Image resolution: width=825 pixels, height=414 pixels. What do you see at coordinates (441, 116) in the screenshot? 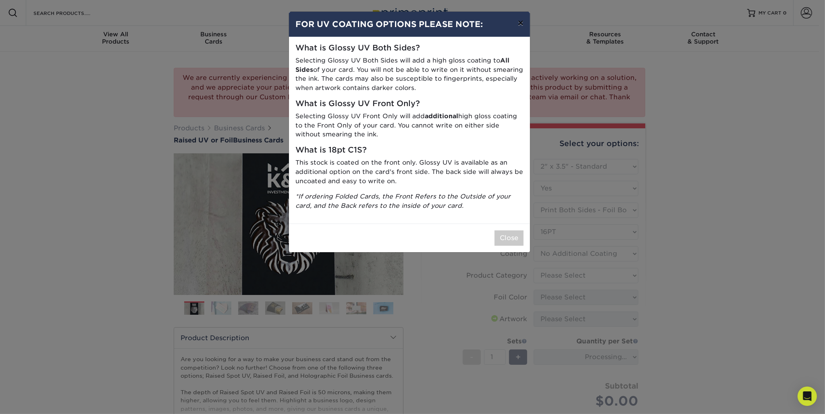
I see `strong: additional` at bounding box center [441, 116].